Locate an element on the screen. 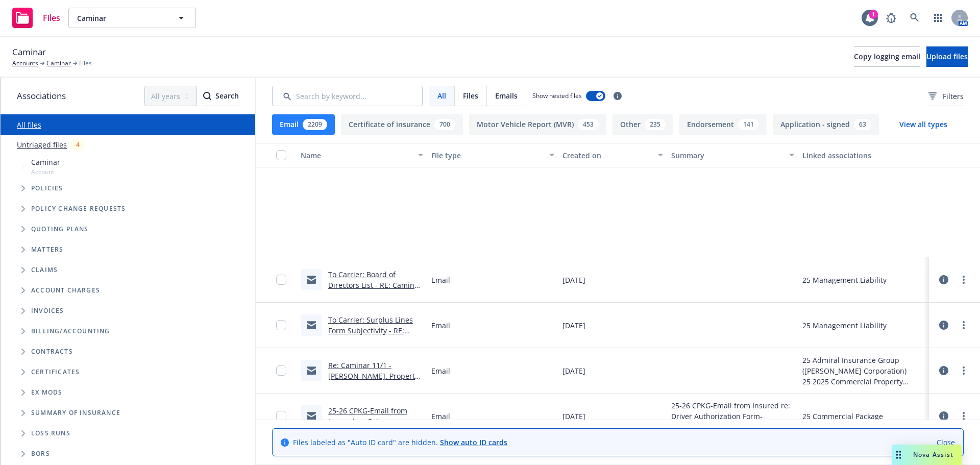  span: Quoting plans is located at coordinates (60, 229).